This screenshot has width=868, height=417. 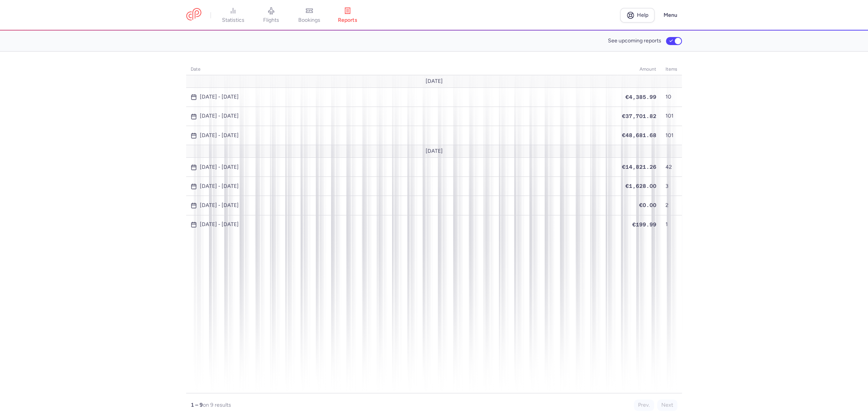 What do you see at coordinates (639, 167) in the screenshot?
I see `span: €14,821.26` at bounding box center [639, 167].